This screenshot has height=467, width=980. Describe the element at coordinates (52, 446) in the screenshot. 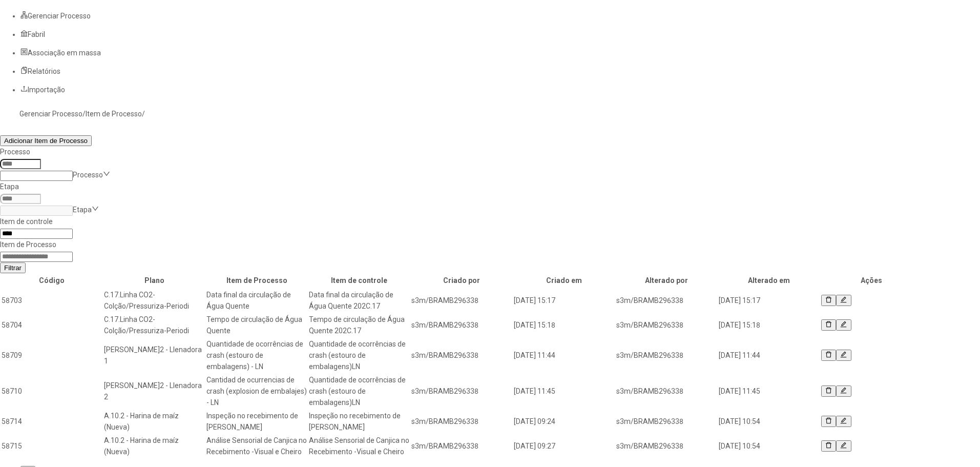

I see `td: 58715` at that location.